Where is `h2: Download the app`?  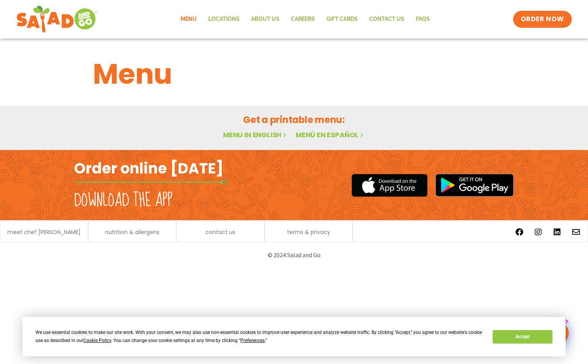
h2: Download the app is located at coordinates (123, 200).